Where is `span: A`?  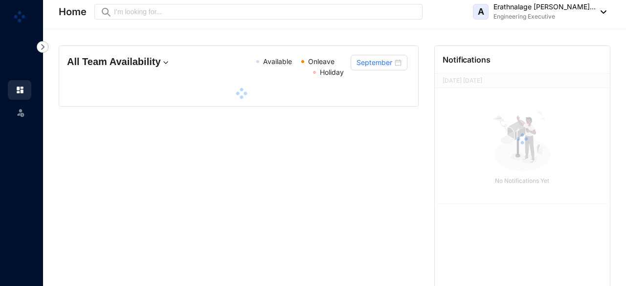 span: A is located at coordinates (481, 12).